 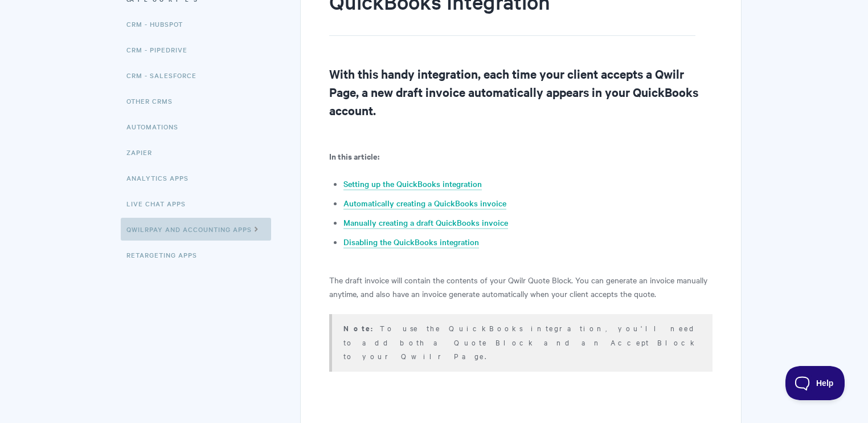 What do you see at coordinates (425, 203) in the screenshot?
I see `a: Automatically creating a QuickBooks invoice` at bounding box center [425, 203].